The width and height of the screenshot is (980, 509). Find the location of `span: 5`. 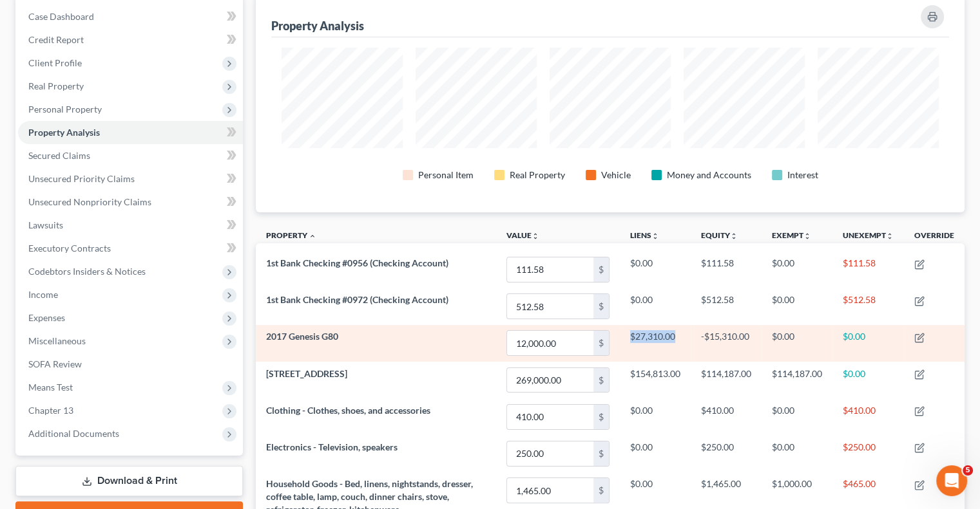

span: 5 is located at coordinates (968, 470).